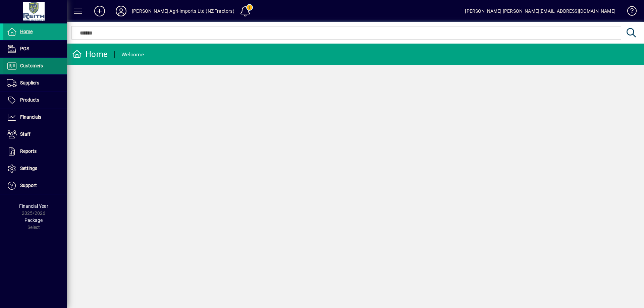 Image resolution: width=644 pixels, height=308 pixels. I want to click on a: Staff, so click(35, 134).